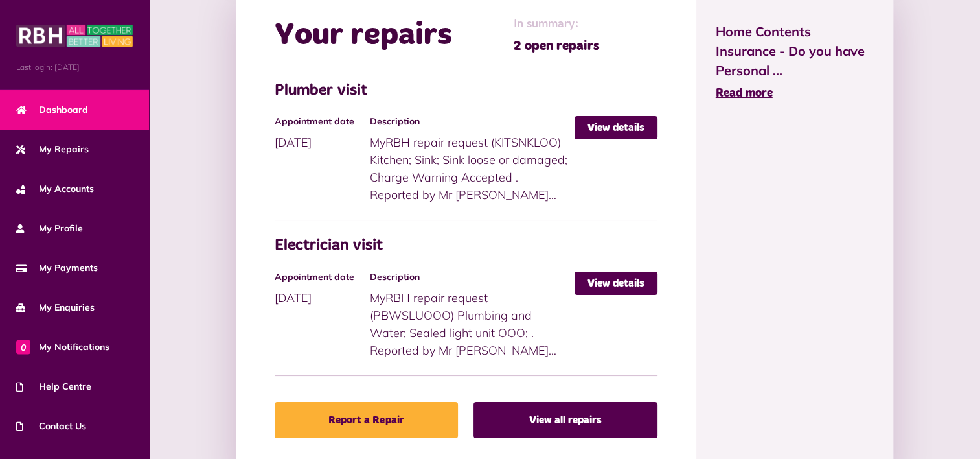  Describe the element at coordinates (51, 426) in the screenshot. I see `span: Contact Us` at that location.